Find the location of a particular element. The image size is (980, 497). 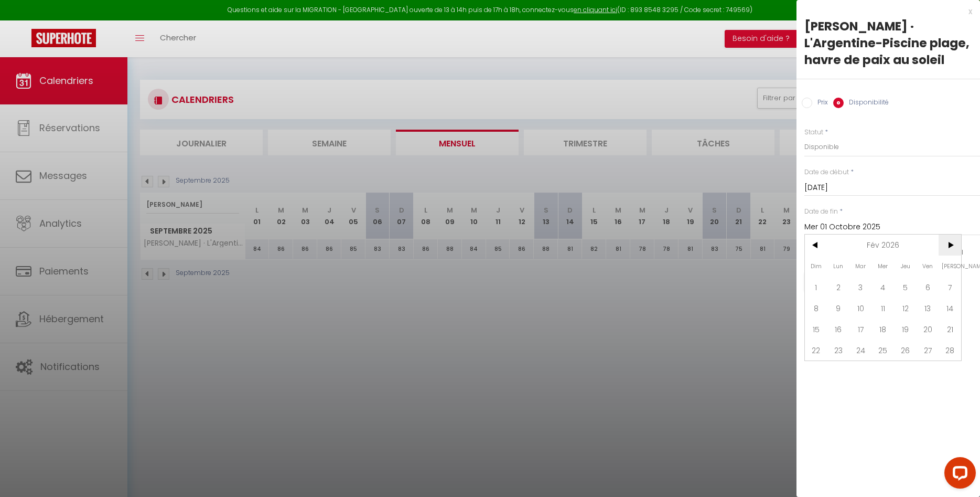

span: Mer is located at coordinates (883, 266).